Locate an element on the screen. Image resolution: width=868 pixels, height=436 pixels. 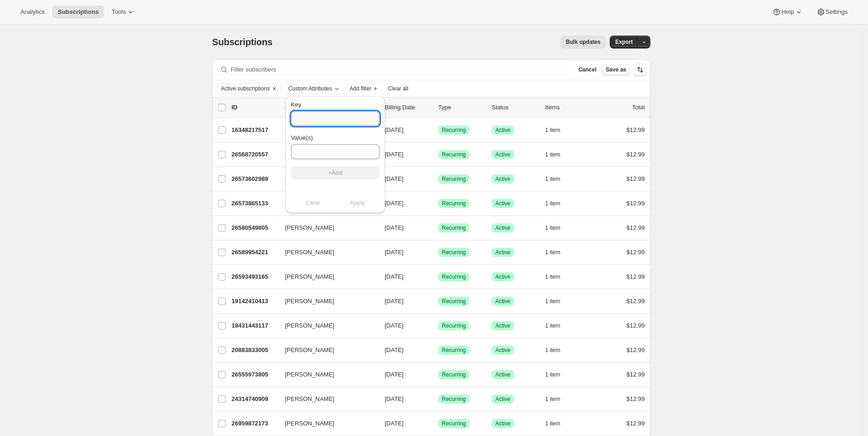
button: Custom Attributes is located at coordinates (313, 89).